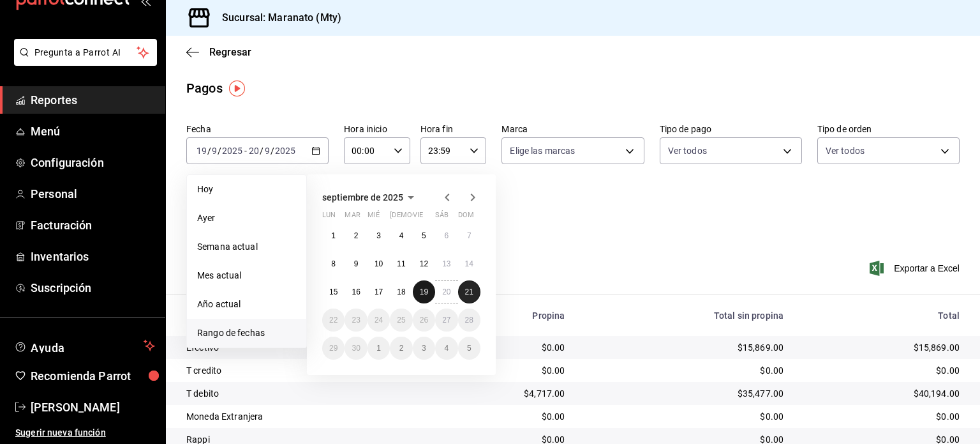  I want to click on span: Suscripción, so click(92, 287).